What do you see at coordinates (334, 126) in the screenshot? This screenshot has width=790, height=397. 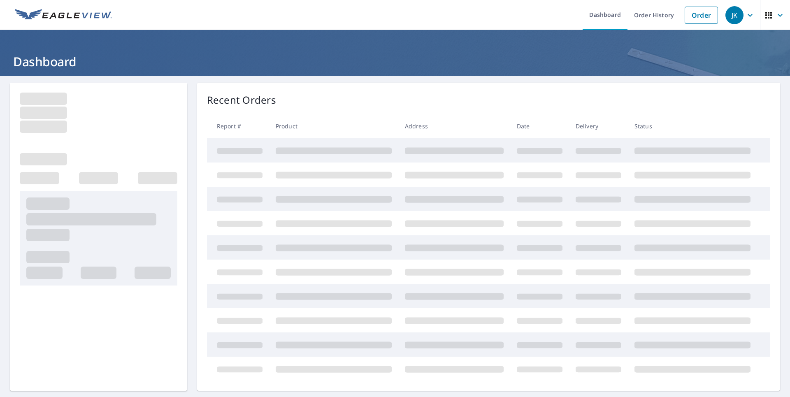 I see `th: Product` at bounding box center [334, 126].